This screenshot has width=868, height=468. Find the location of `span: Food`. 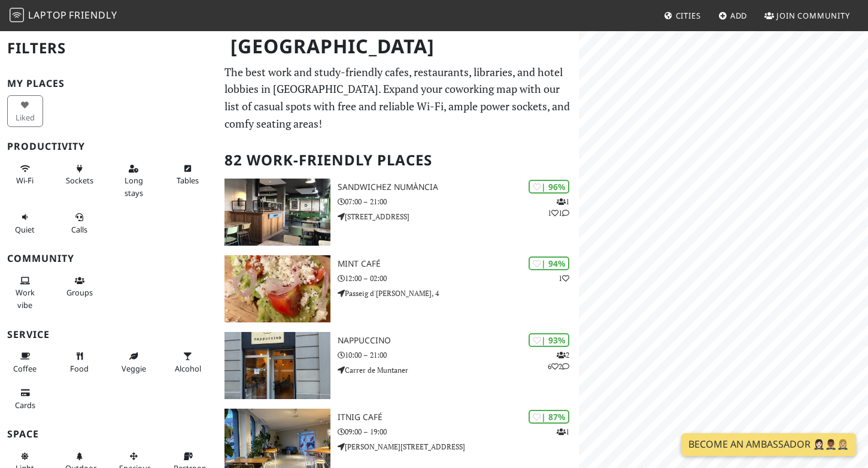

span: Food is located at coordinates (79, 368).